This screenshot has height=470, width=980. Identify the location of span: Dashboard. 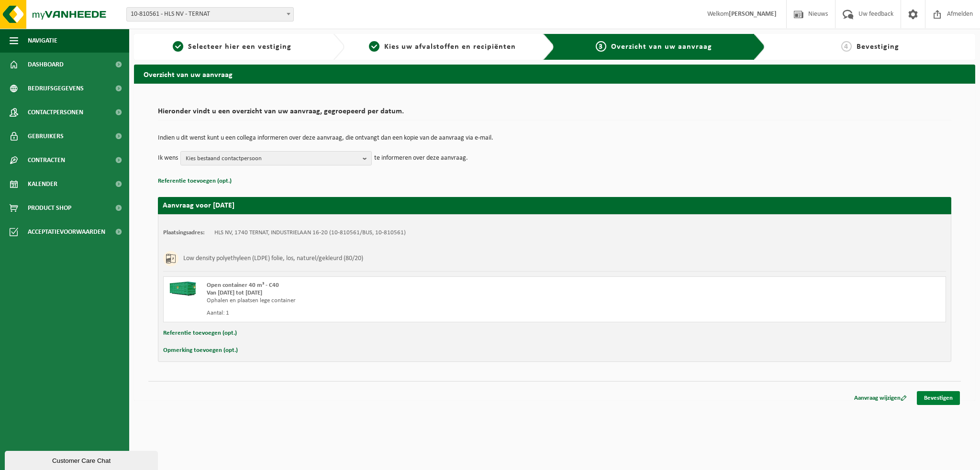
(46, 65).